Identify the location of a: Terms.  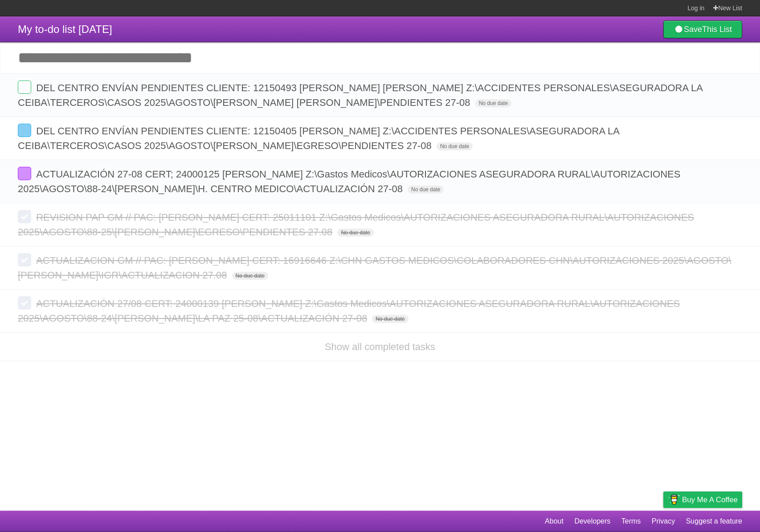
(631, 522).